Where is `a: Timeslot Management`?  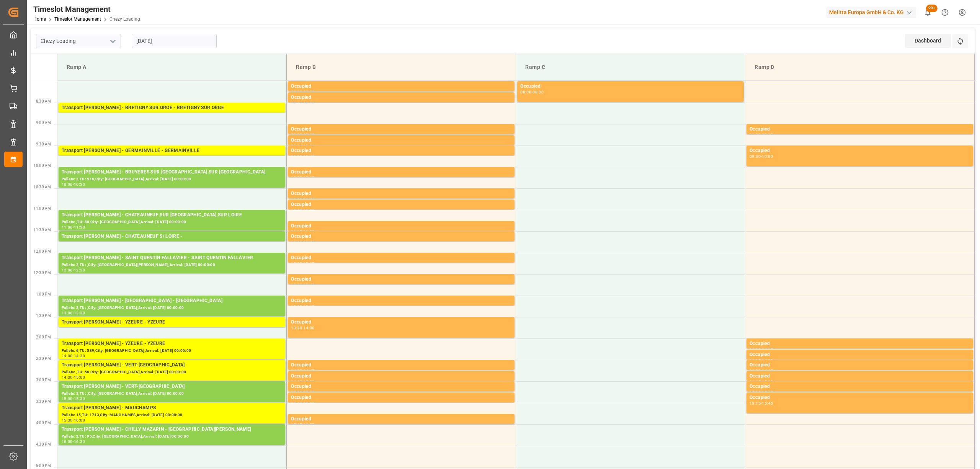
a: Timeslot Management is located at coordinates (78, 19).